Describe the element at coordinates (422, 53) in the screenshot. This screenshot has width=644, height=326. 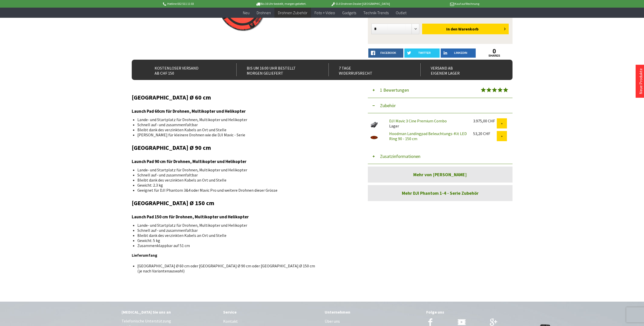
I see `a: twitter` at that location.